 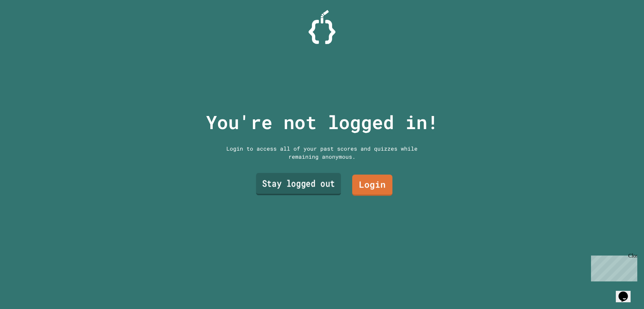 I want to click on a: Login, so click(x=372, y=185).